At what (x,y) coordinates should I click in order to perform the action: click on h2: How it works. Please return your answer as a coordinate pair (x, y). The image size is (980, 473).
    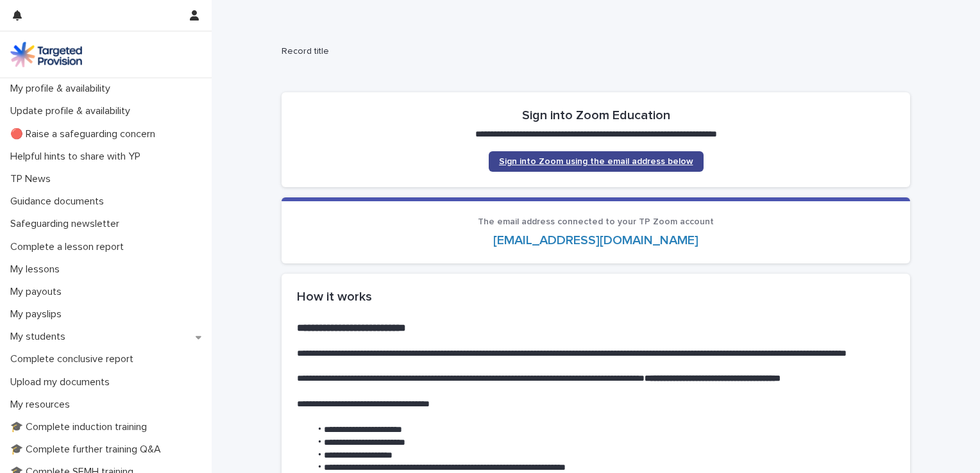
    Looking at the image, I should click on (596, 297).